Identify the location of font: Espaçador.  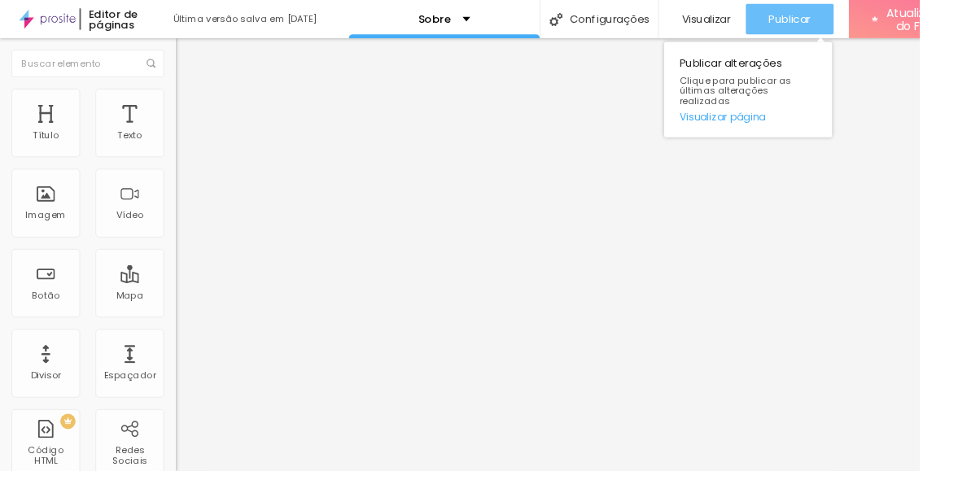
(138, 400).